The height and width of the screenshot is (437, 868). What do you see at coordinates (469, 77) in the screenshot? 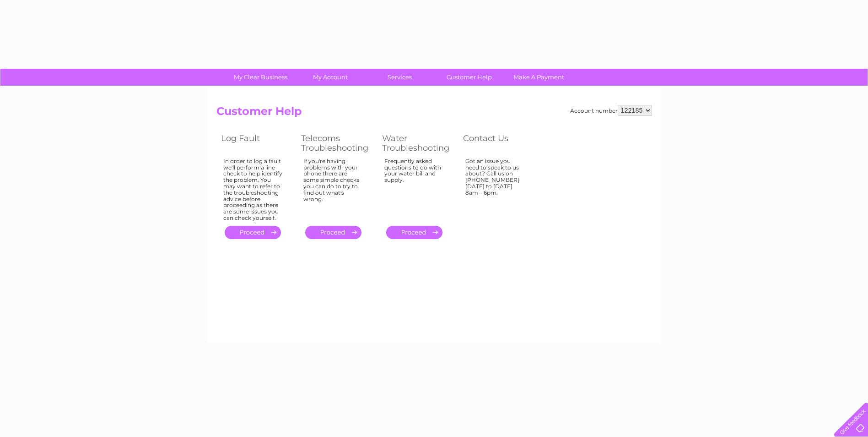
I see `a: Customer Help` at bounding box center [469, 77].